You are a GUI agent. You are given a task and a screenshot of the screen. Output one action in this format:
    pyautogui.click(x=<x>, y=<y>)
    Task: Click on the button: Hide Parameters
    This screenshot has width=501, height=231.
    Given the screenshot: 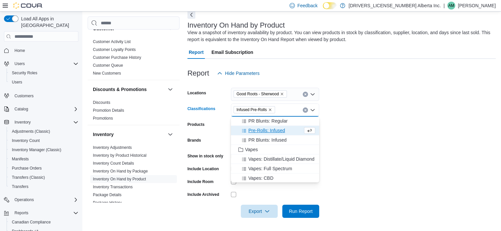 What is the action you would take?
    pyautogui.click(x=238, y=73)
    